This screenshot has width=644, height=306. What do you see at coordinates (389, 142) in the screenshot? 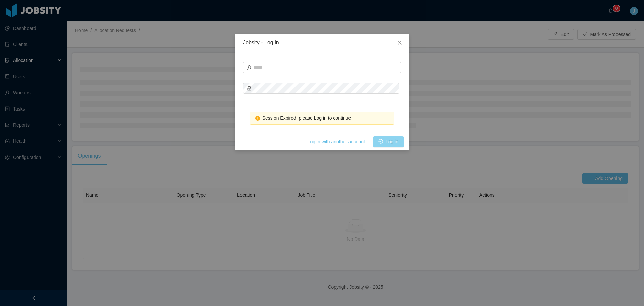
I see `button: icon: loginLog in` at bounding box center [389, 142].